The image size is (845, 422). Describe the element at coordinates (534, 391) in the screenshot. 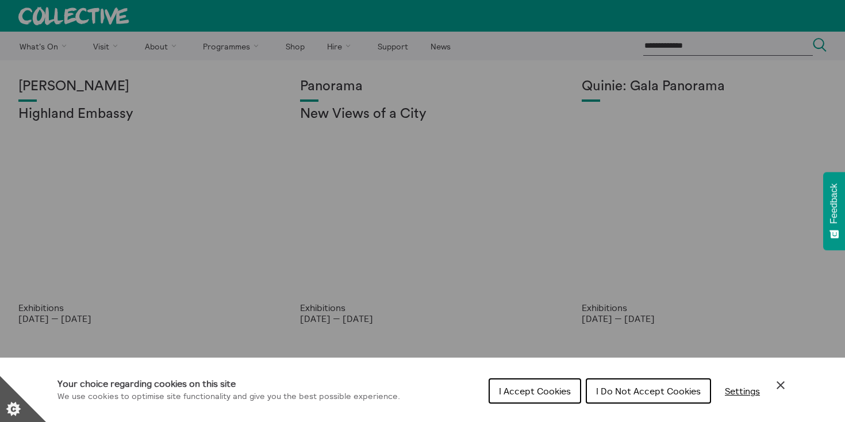

I see `span: I Accept Cookies` at that location.